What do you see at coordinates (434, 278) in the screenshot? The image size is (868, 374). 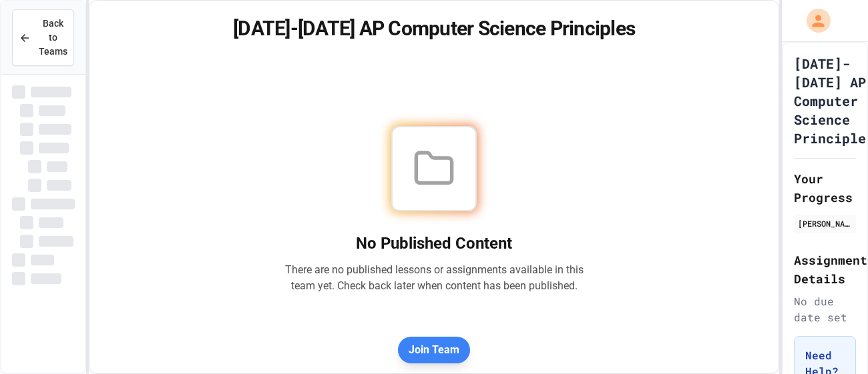 I see `p: There are no published lessons or assignments available in this team yet. Check back later when c...` at bounding box center [434, 278].